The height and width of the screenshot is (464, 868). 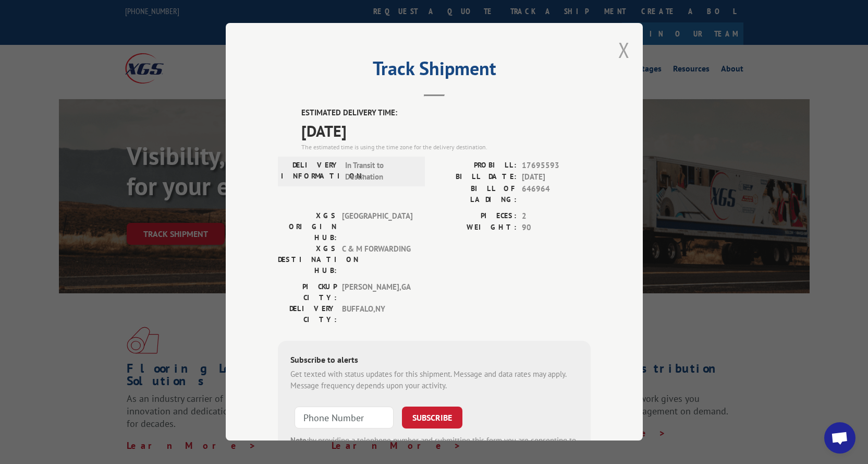 I want to click on div: Open chat, so click(x=840, y=438).